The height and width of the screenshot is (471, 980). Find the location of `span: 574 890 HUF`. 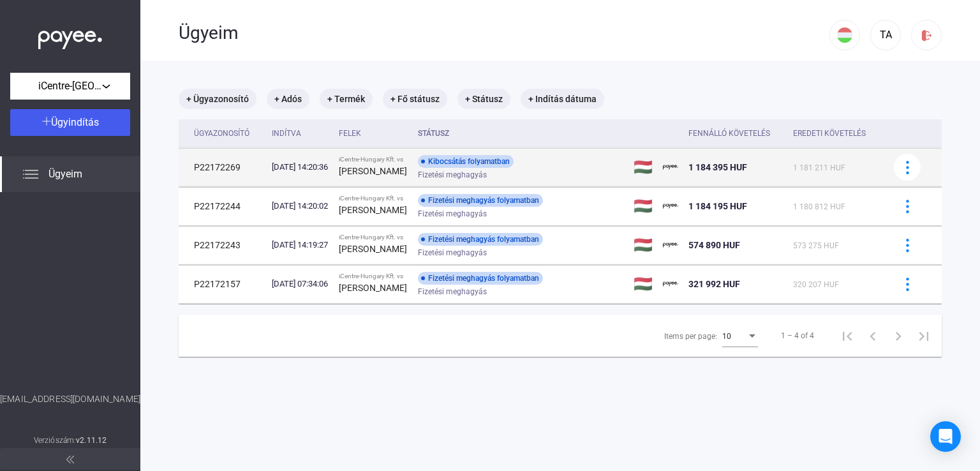

span: 574 890 HUF is located at coordinates (714, 245).